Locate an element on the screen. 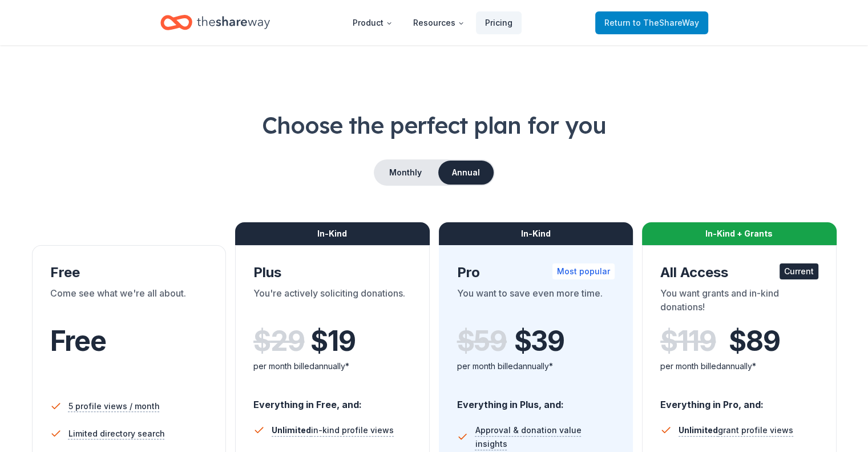  div: You want grants and in-kind donations! is located at coordinates (739, 302).